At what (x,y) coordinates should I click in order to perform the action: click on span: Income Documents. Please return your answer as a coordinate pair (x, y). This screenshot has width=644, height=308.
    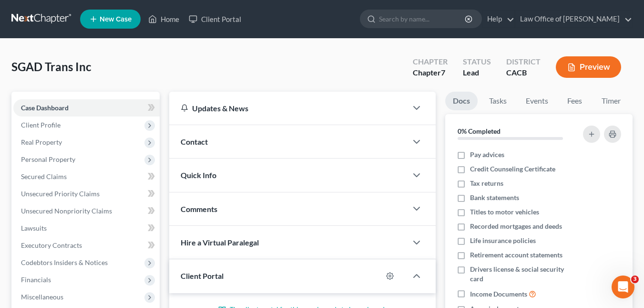
    Looking at the image, I should click on (499, 294).